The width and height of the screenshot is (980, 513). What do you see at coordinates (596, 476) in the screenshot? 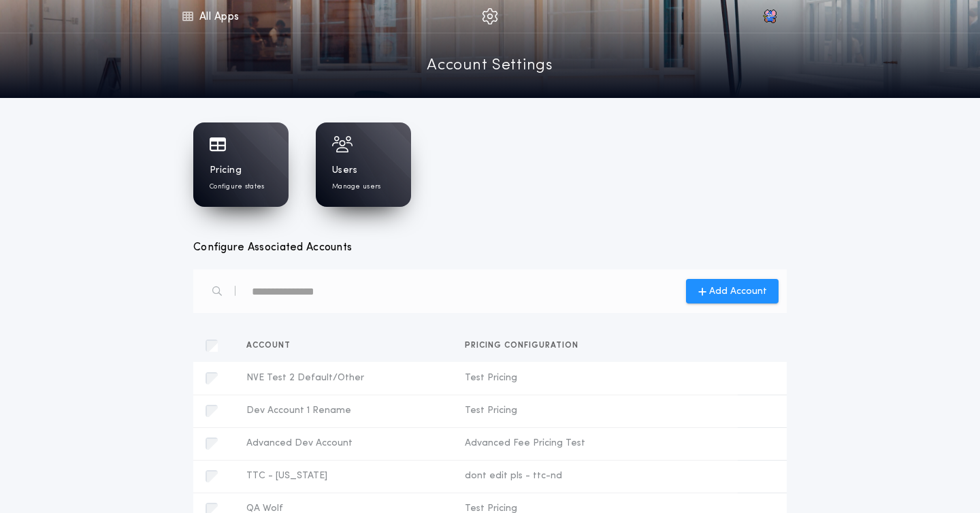
I see `span: dont edit pls - ttc-nd` at bounding box center [596, 476].